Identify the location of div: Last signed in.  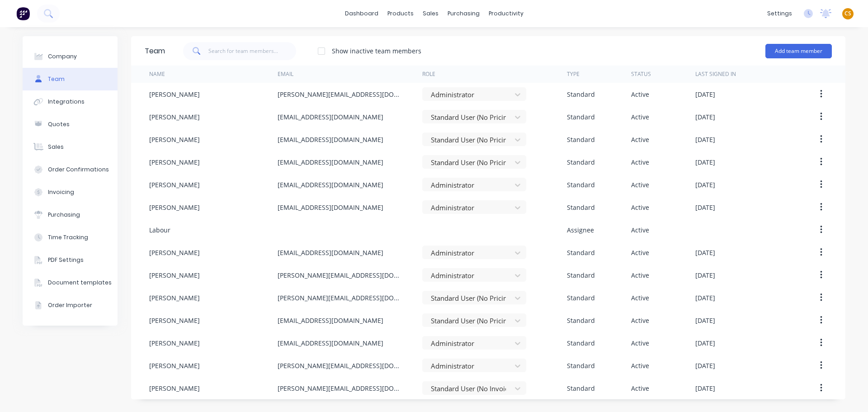
(716, 74).